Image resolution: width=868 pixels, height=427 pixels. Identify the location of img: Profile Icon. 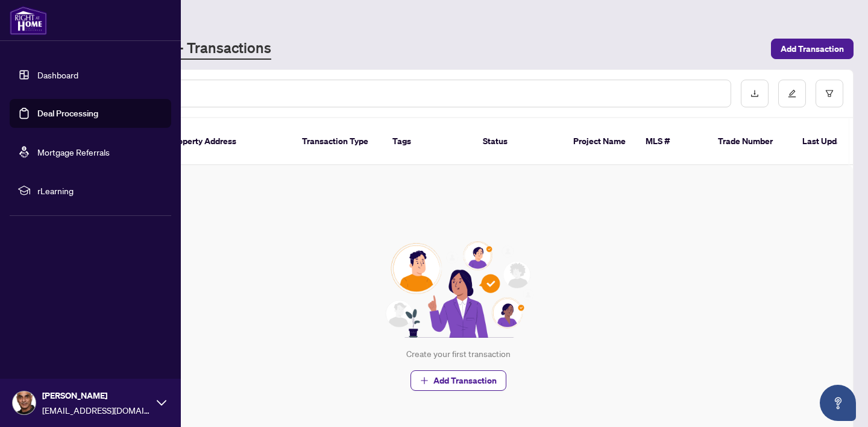
(24, 403).